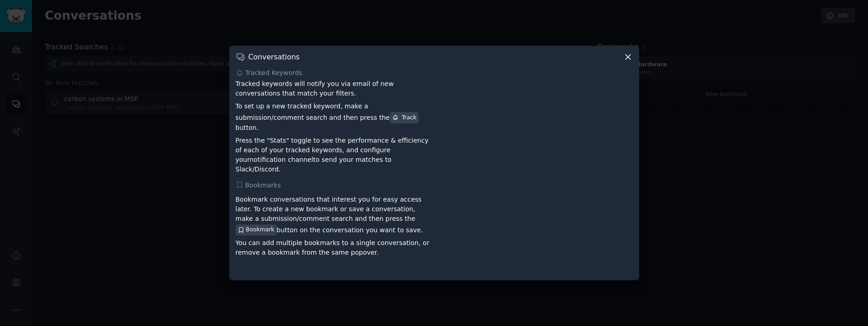 This screenshot has width=868, height=326. Describe the element at coordinates (274, 57) in the screenshot. I see `h3: Conversations` at that location.